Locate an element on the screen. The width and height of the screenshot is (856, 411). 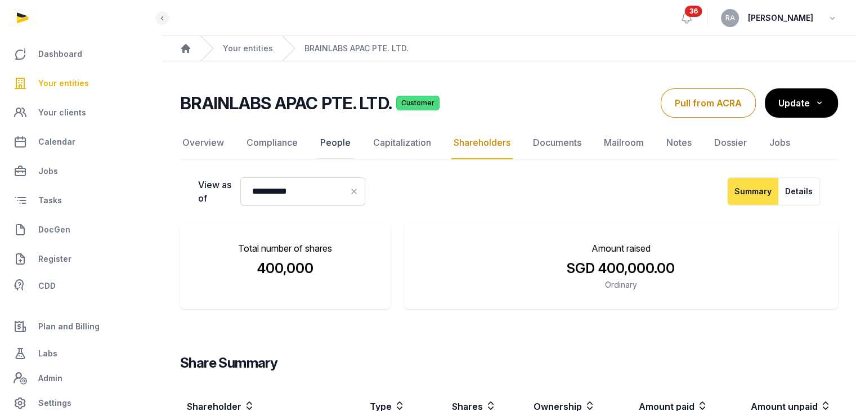
a: Register is located at coordinates (80, 259).